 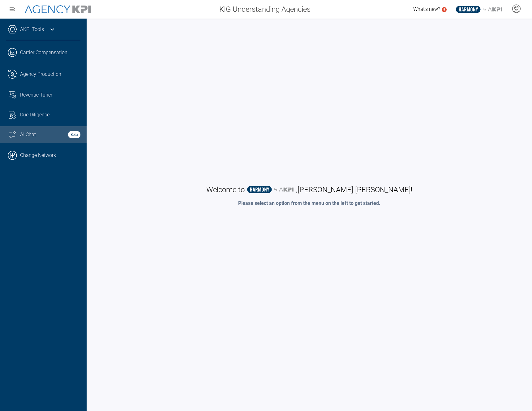 What do you see at coordinates (32, 29) in the screenshot?
I see `a: AKPI Tools` at bounding box center [32, 29].